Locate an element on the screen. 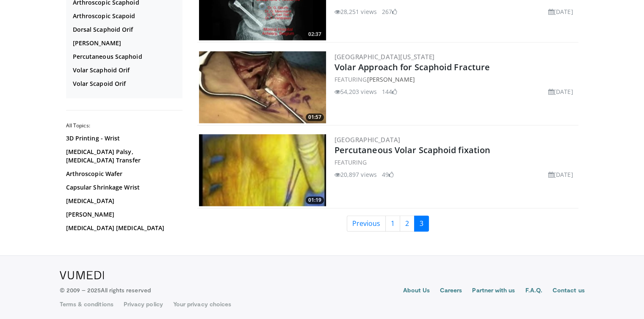 The image size is (644, 319). a: F.A.Q. is located at coordinates (533, 292).